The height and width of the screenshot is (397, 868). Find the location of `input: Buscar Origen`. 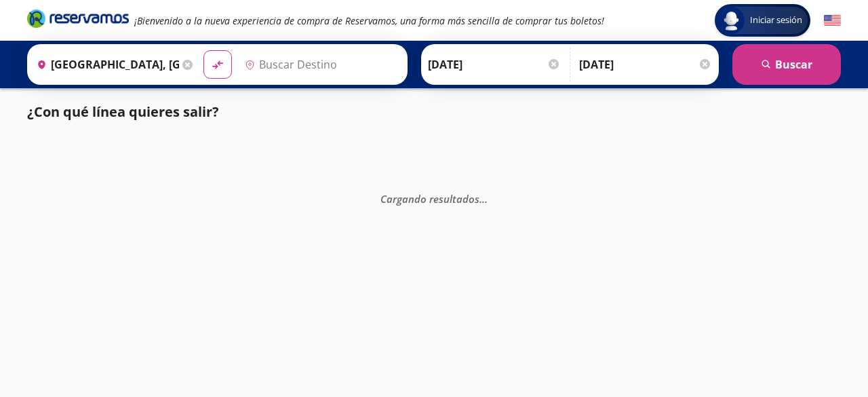

input: Buscar Origen is located at coordinates (105, 64).